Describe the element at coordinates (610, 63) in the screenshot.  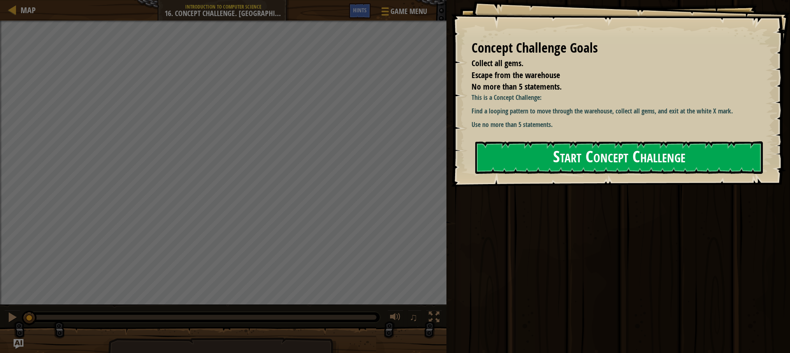
I see `li: Collect all gems.` at that location.